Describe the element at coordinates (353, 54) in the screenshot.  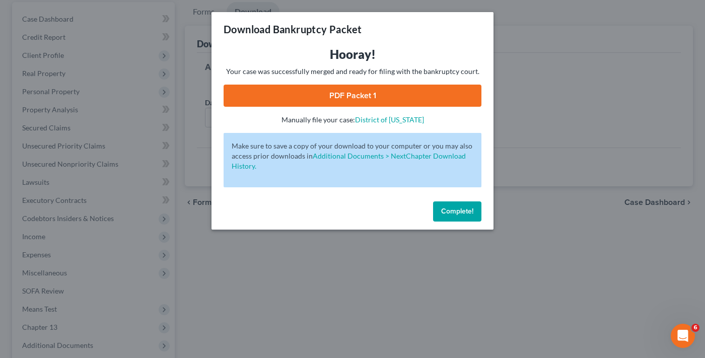
I see `h3: Hooray!` at that location.